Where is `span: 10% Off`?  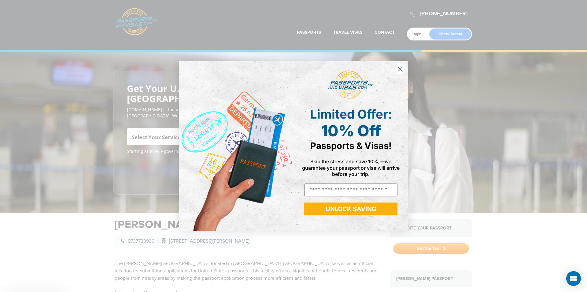
span: 10% Off is located at coordinates (351, 131).